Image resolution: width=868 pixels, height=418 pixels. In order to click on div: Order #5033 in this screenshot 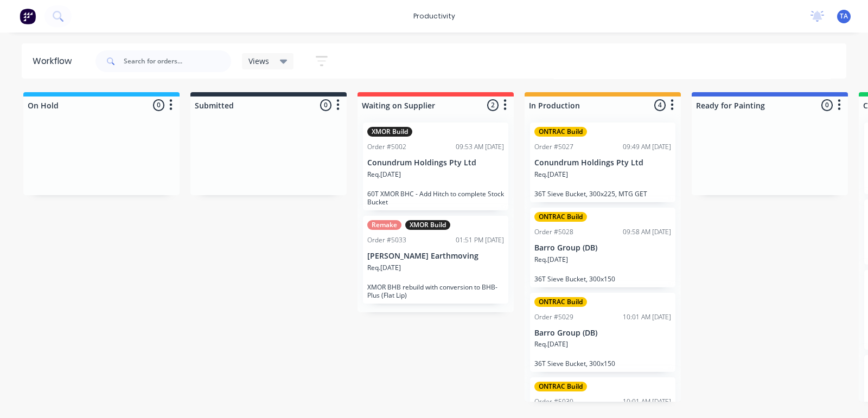, I will do `click(387, 240)`.